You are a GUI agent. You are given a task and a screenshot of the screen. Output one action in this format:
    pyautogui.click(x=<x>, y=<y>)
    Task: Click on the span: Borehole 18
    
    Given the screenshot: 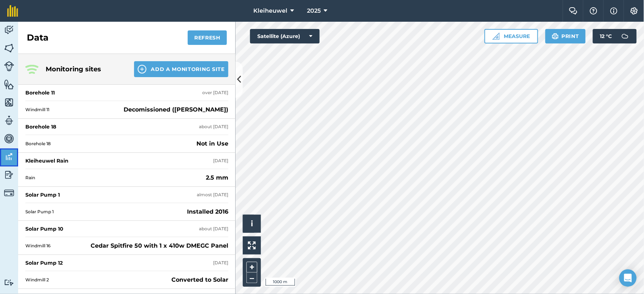 What is the action you would take?
    pyautogui.click(x=110, y=144)
    